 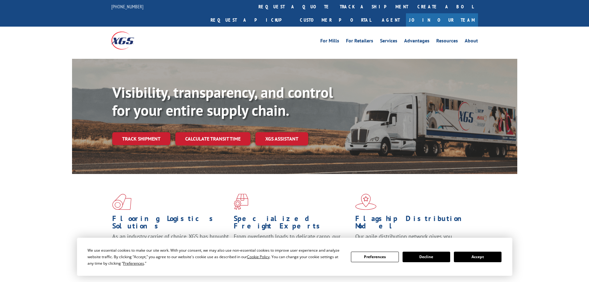 I want to click on span: Cookie Policy, so click(x=258, y=257).